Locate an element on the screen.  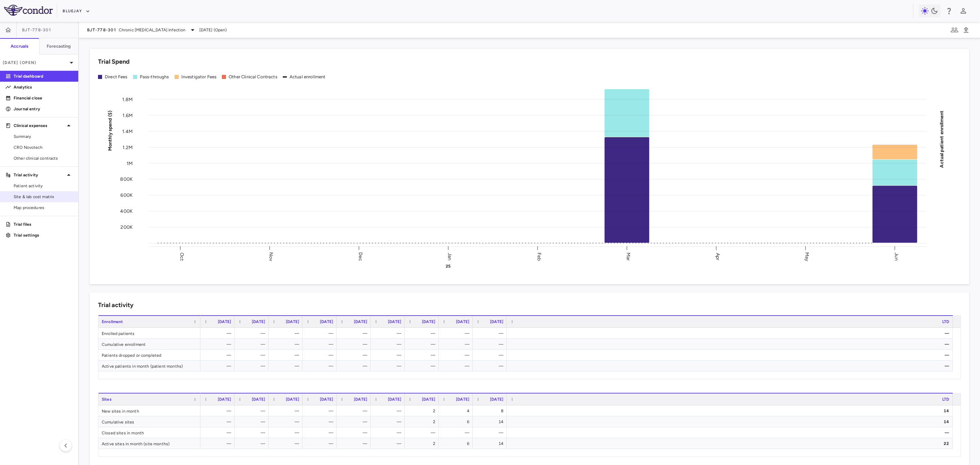
div: Investigator Fees is located at coordinates (199, 77).